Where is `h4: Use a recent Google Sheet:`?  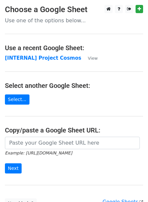 h4: Use a recent Google Sheet: is located at coordinates (74, 48).